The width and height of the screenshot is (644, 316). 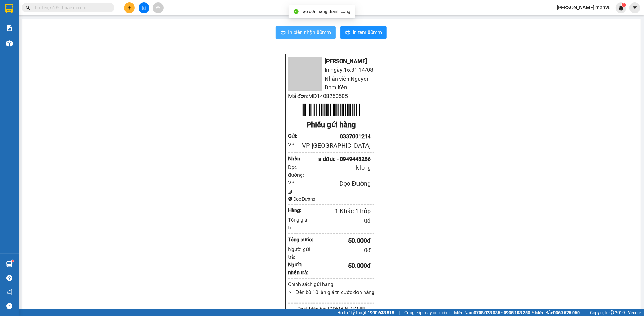 What do you see at coordinates (335, 136) in the screenshot?
I see `div: 0337001214` at bounding box center [335, 136].